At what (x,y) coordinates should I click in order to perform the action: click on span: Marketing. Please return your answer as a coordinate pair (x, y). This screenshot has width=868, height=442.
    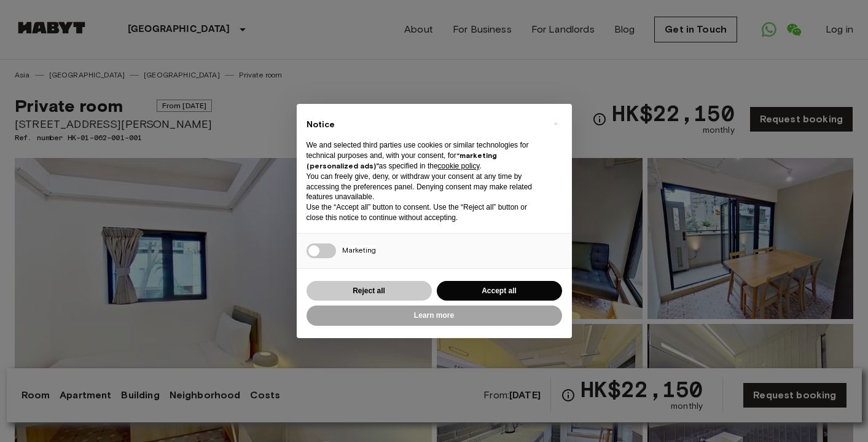
    Looking at the image, I should click on (359, 249).